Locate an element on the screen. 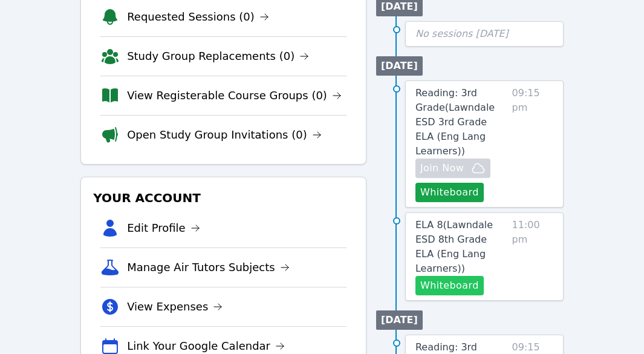 Image resolution: width=644 pixels, height=354 pixels. a: Open Study Group Invitations (0) is located at coordinates (224, 135).